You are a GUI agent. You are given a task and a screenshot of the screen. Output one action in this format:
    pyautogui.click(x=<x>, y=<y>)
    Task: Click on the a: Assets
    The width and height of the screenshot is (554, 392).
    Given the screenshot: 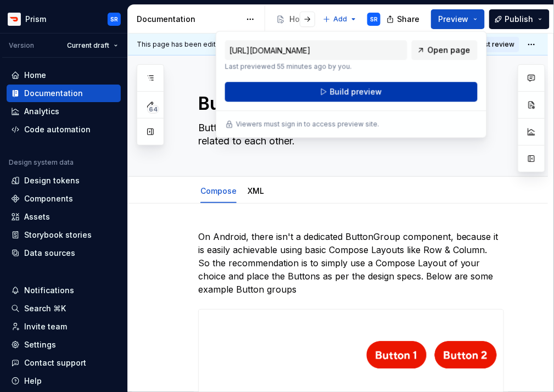 What is the action you would take?
    pyautogui.click(x=63, y=216)
    